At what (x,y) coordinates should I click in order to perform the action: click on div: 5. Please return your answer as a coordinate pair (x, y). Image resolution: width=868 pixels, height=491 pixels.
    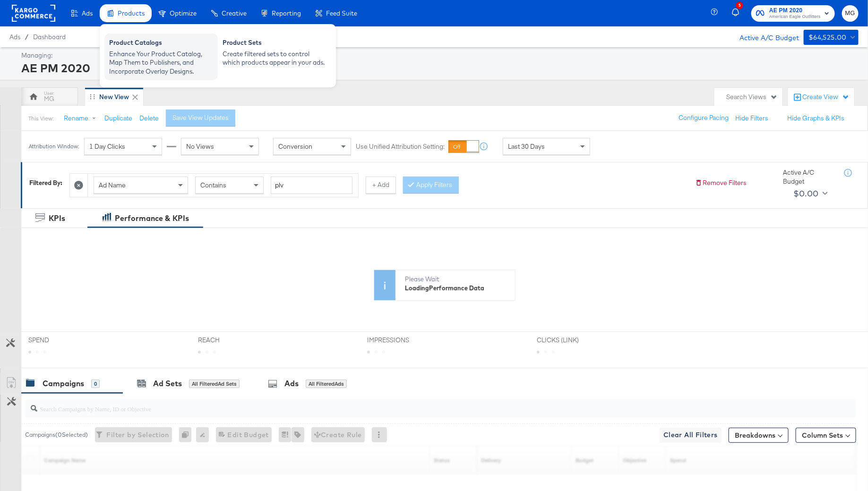
    Looking at the image, I should click on (739, 5).